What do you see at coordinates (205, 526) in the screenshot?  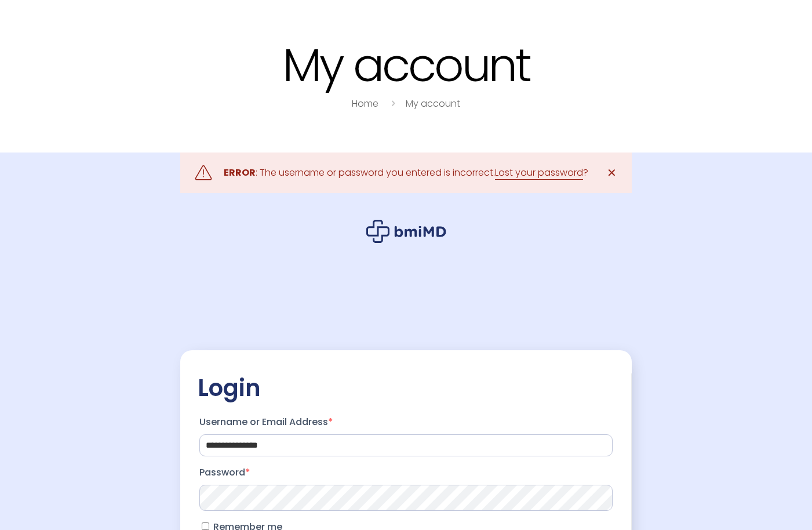 I see `input: Remember me` at bounding box center [205, 526].